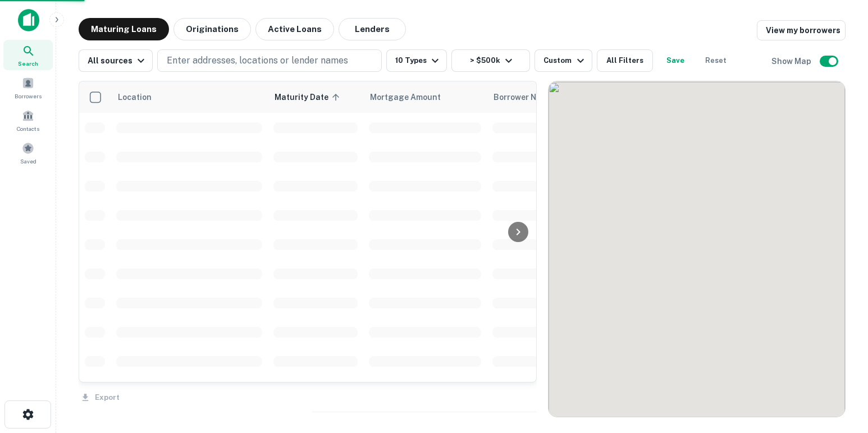  What do you see at coordinates (116, 61) in the screenshot?
I see `button: All sources` at bounding box center [116, 61].